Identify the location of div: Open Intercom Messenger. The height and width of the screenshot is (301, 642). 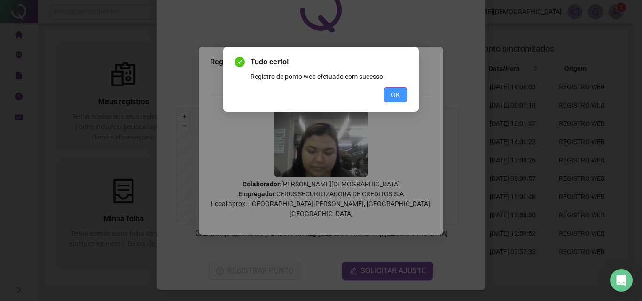
(622, 281).